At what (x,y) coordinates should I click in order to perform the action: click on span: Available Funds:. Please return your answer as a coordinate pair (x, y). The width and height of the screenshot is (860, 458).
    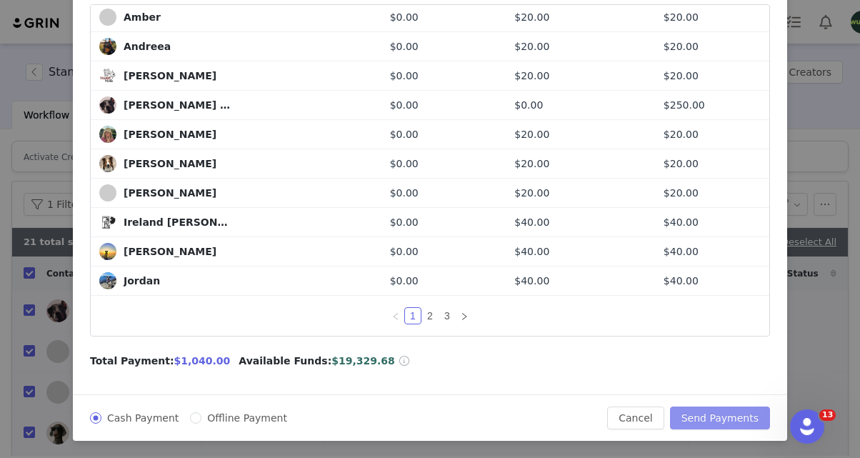
    Looking at the image, I should click on (285, 361).